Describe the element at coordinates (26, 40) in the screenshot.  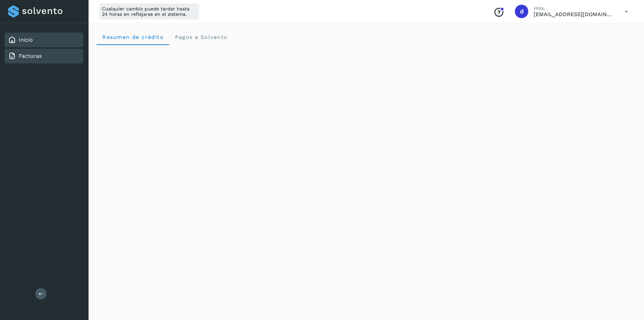
I see `a: Inicio` at that location.